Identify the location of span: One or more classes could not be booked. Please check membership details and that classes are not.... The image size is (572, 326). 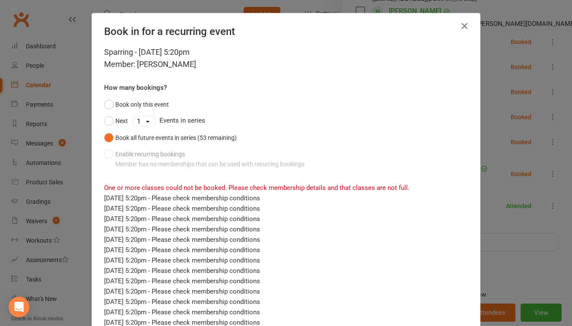
(256, 188).